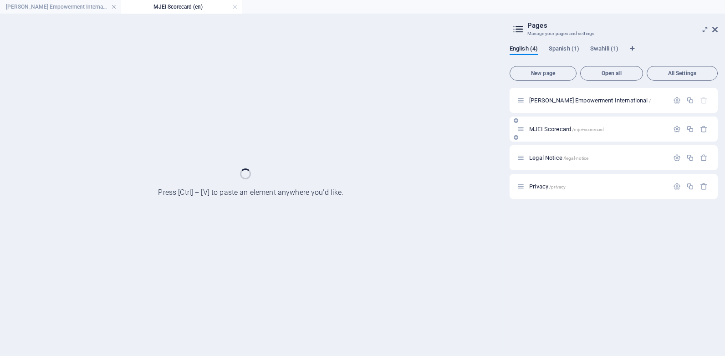 This screenshot has width=725, height=356. I want to click on button: All Settings, so click(682, 73).